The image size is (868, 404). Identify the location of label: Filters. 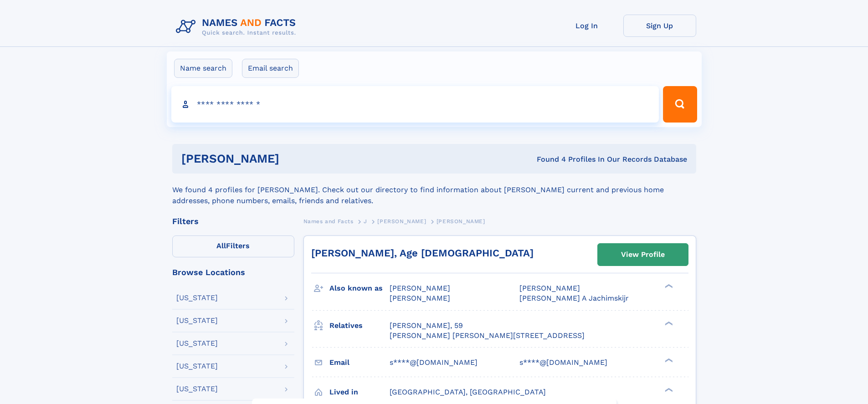
(233, 246).